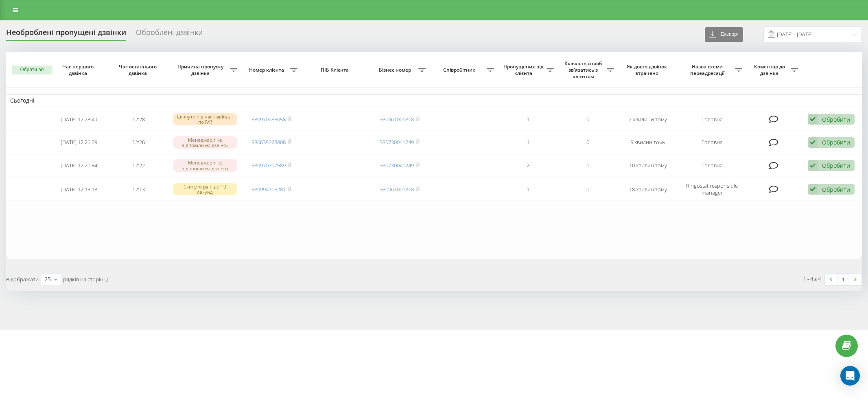  What do you see at coordinates (138, 119) in the screenshot?
I see `td: 12:28` at bounding box center [138, 119].